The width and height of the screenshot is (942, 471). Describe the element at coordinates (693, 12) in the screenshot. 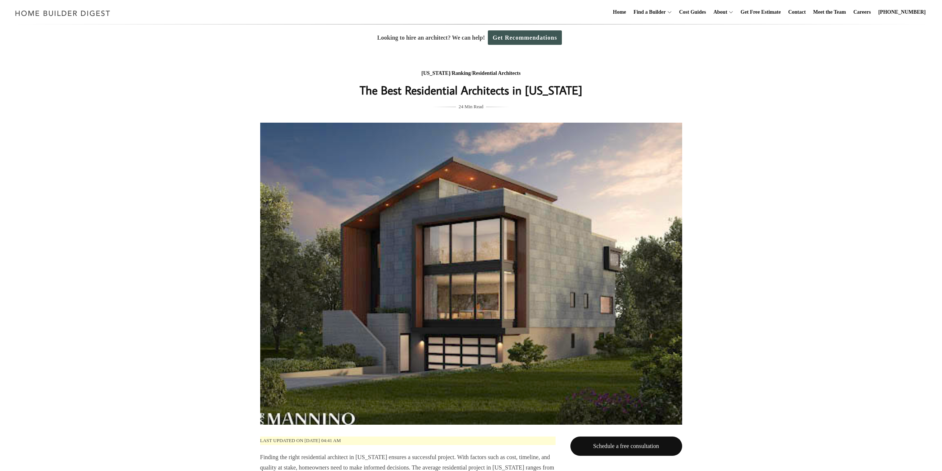

I see `a: Cost Guides` at that location.